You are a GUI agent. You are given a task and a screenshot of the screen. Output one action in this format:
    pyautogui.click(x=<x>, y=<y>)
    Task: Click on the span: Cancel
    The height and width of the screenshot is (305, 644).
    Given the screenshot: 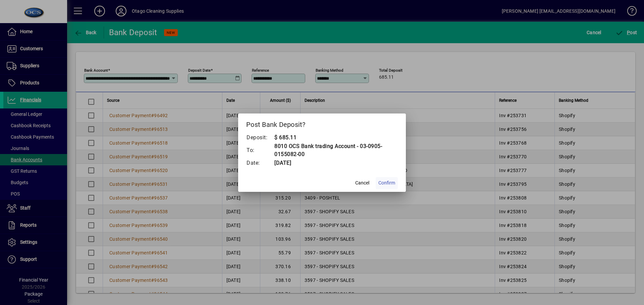 What is the action you would take?
    pyautogui.click(x=362, y=183)
    